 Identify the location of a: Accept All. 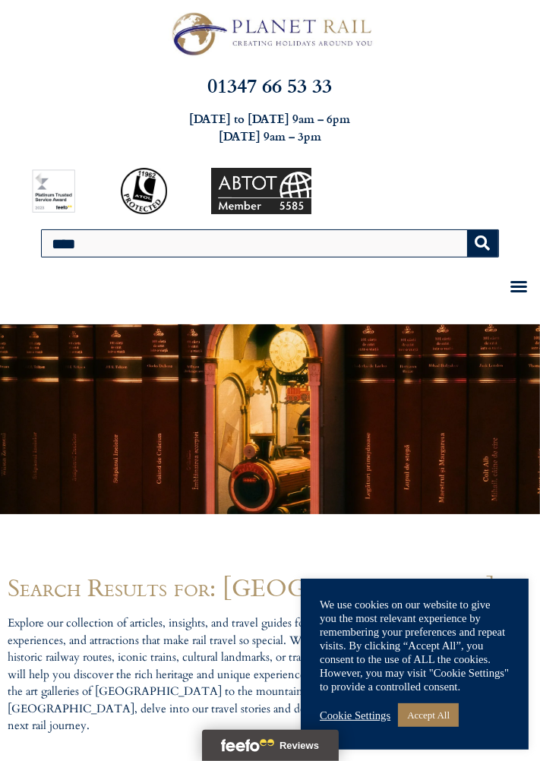
(428, 715).